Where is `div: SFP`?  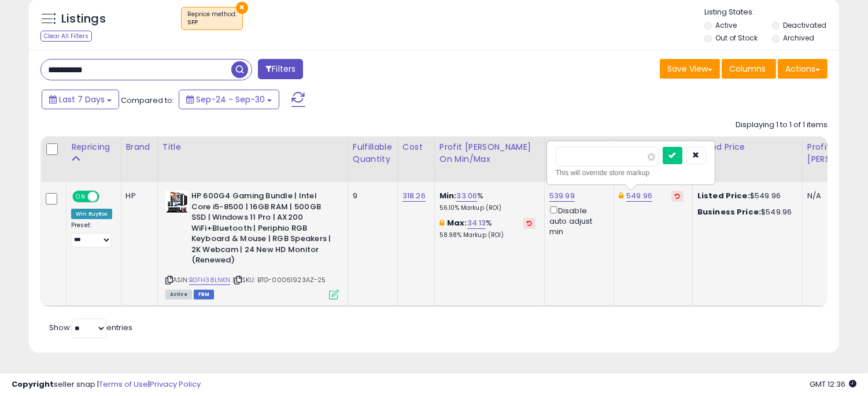
div: SFP is located at coordinates (212, 23).